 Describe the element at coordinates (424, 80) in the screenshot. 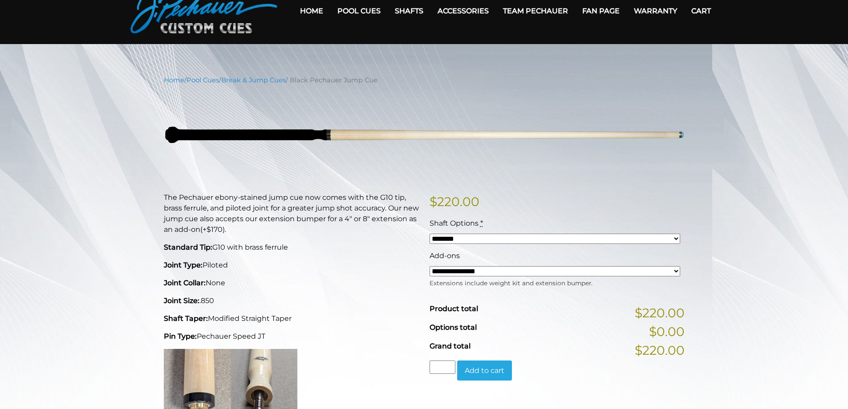

I see `nav: Breadcrumb` at that location.